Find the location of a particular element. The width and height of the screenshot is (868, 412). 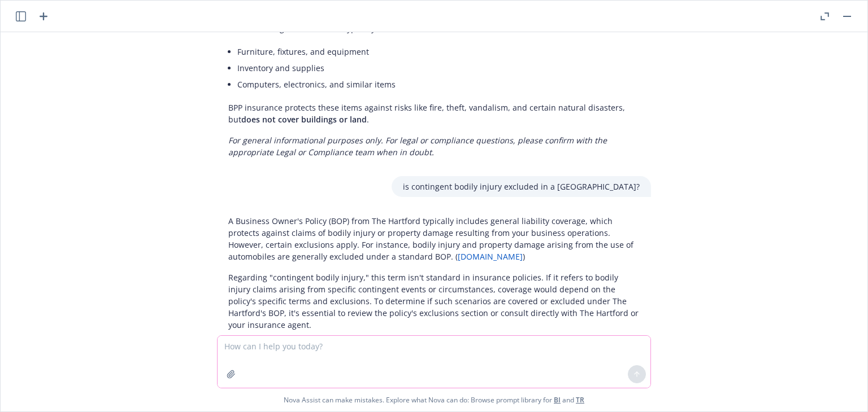

a: BI is located at coordinates (557, 400).